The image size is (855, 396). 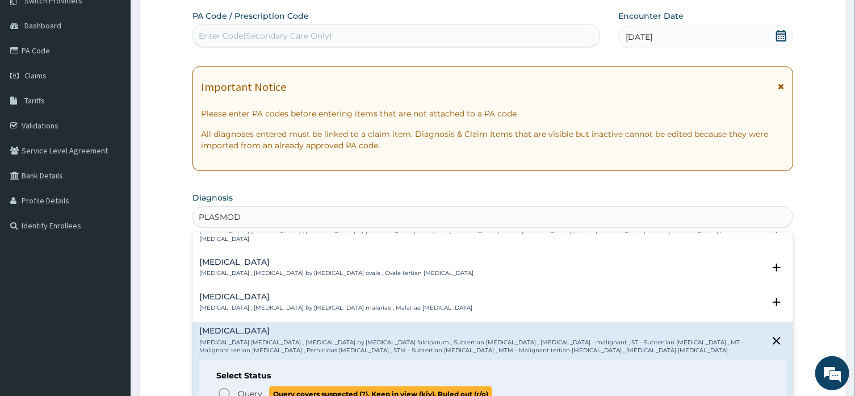 I want to click on span: We're online!, so click(x=111, y=180).